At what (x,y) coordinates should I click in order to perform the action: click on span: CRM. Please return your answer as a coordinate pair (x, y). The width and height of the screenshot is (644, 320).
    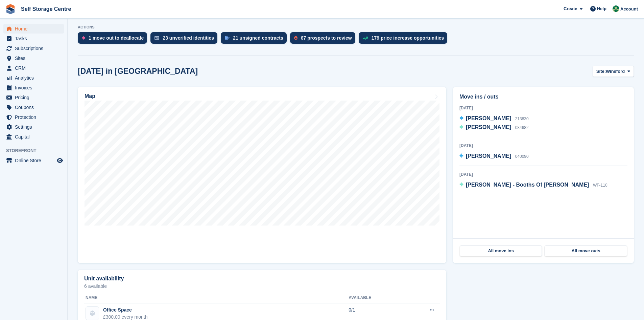
    Looking at the image, I should click on (35, 68).